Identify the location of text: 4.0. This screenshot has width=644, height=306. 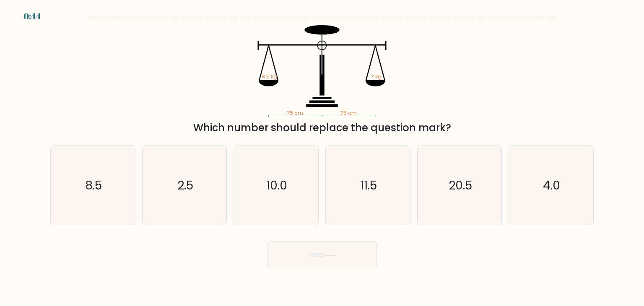
(552, 185).